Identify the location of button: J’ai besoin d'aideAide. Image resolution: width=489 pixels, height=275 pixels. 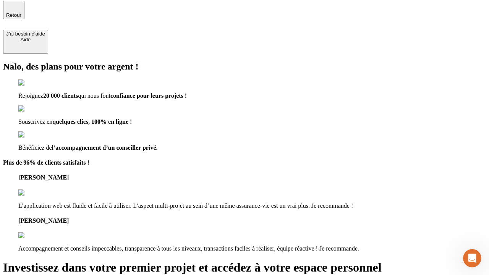
(26, 42).